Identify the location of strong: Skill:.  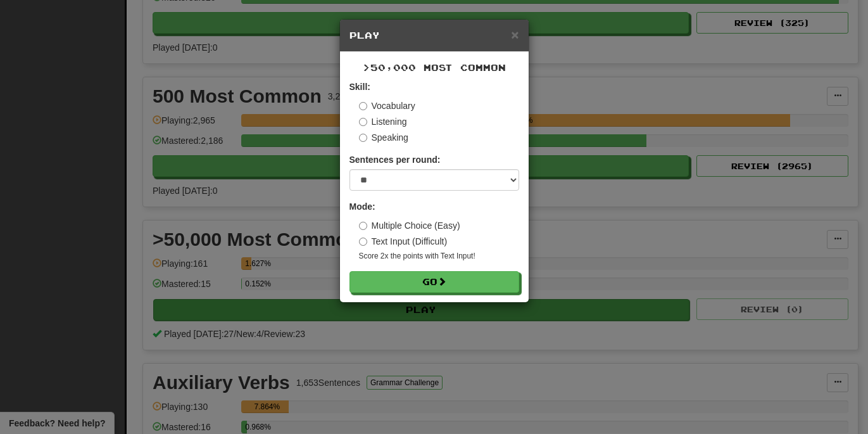
(360, 87).